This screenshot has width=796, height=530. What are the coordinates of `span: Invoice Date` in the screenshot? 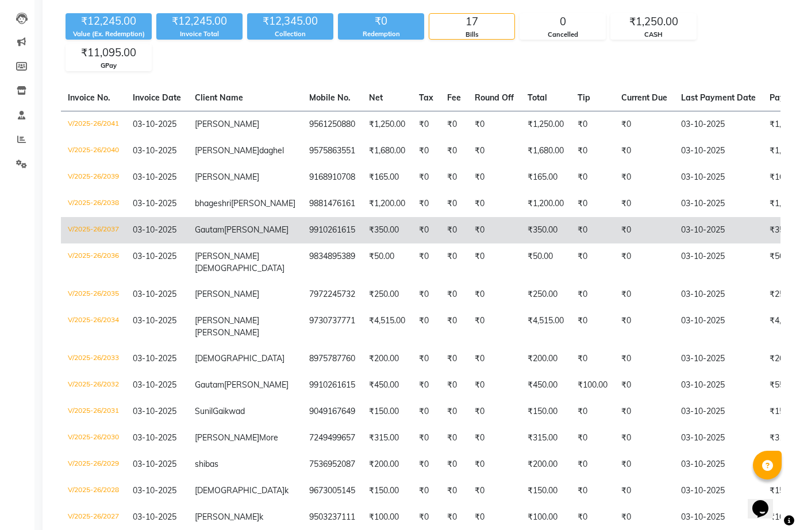 It's located at (157, 98).